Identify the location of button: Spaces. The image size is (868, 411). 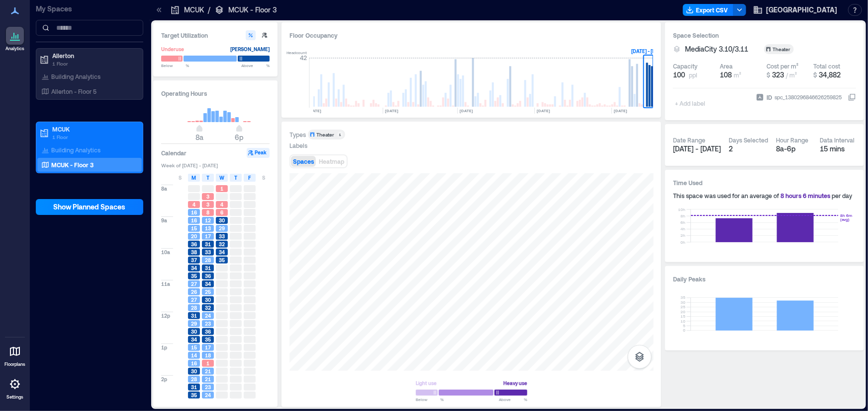
(303, 162).